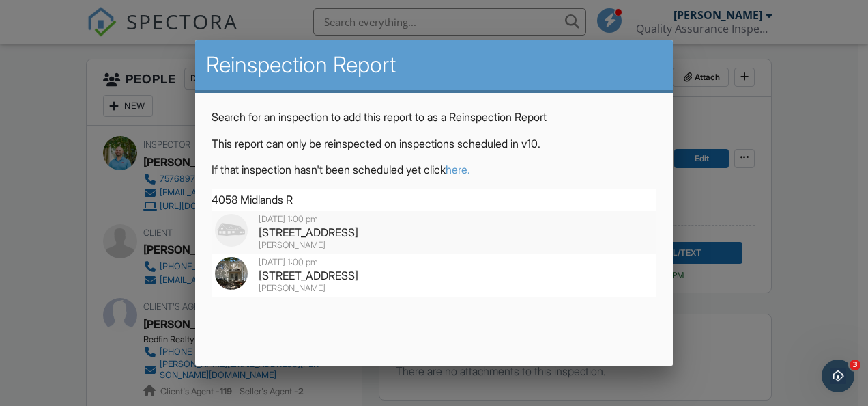 Image resolution: width=868 pixels, height=406 pixels. I want to click on p: Search for an inspection to add this report to as a Reinspection Report, so click(434, 117).